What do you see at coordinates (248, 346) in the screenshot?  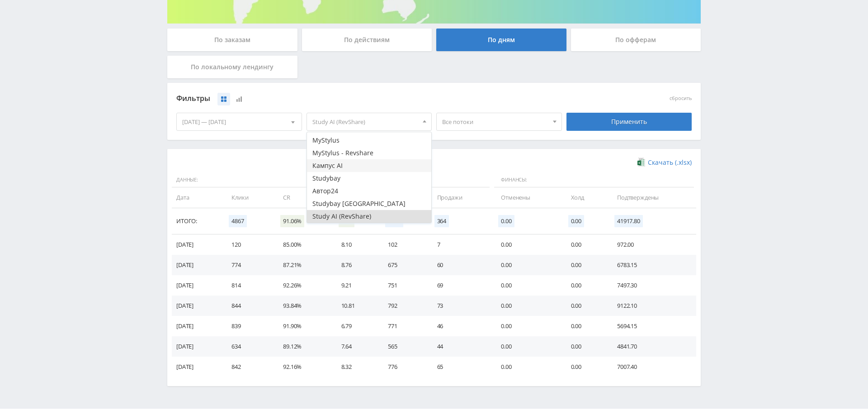 I see `td: 634` at bounding box center [248, 346].